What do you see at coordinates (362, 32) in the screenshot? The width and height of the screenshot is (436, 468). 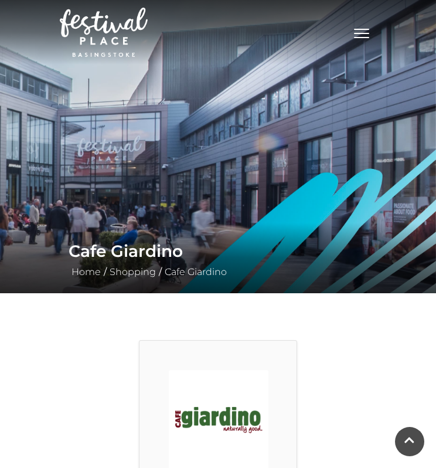 I see `button: Toggle navigation` at bounding box center [362, 32].